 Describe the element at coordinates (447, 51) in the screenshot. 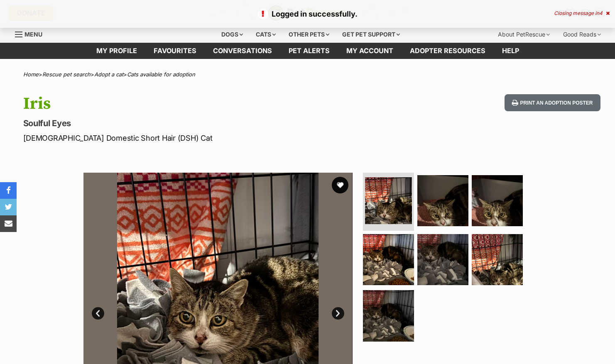

I see `a: Adopter resources` at that location.